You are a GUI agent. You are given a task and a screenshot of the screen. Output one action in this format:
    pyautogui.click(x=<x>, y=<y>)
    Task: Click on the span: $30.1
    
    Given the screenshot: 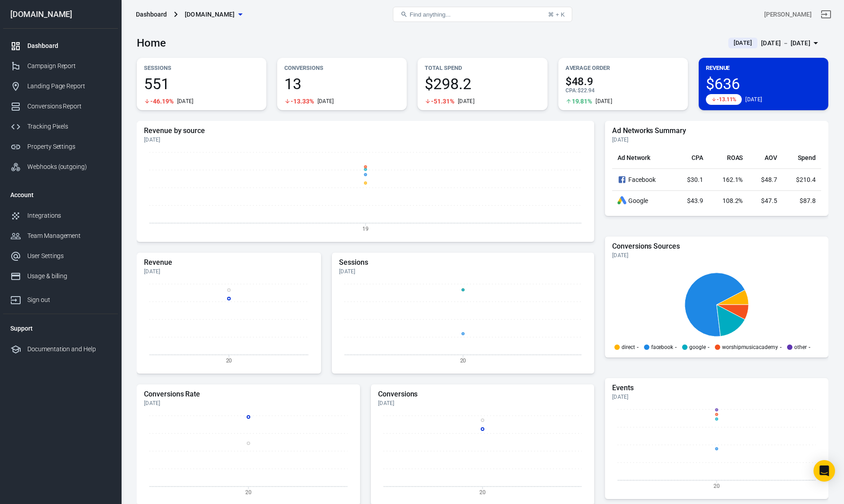 What is the action you would take?
    pyautogui.click(x=695, y=180)
    